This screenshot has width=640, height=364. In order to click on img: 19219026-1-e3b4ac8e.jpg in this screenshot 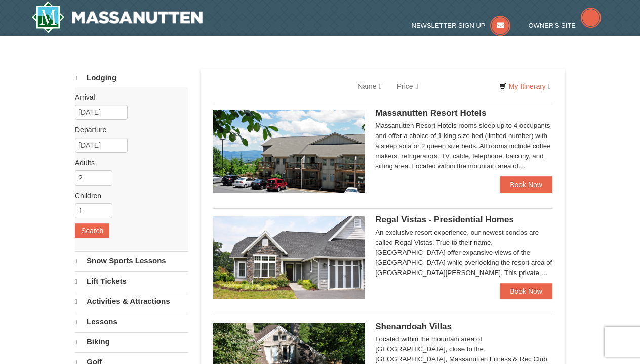, I will do `click(289, 151)`.